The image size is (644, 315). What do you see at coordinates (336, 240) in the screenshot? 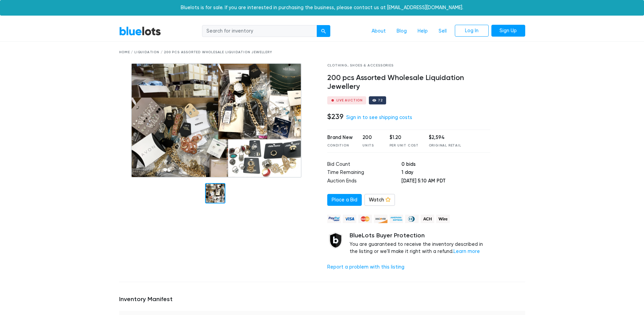
I see `img: buyer_protection_shield-3b65640a83011c7d3ede35a8e5a80bfdfaa6a97447f0071c1475b91a4b0b3d01.png` at bounding box center [336, 240].